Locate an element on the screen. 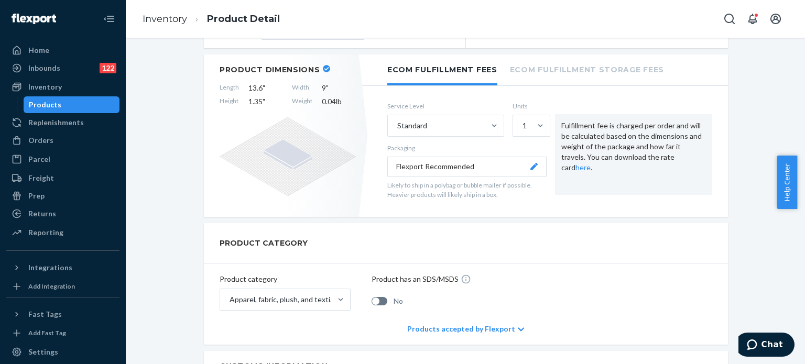 Image resolution: width=805 pixels, height=364 pixels. button: Open account menu is located at coordinates (776, 19).